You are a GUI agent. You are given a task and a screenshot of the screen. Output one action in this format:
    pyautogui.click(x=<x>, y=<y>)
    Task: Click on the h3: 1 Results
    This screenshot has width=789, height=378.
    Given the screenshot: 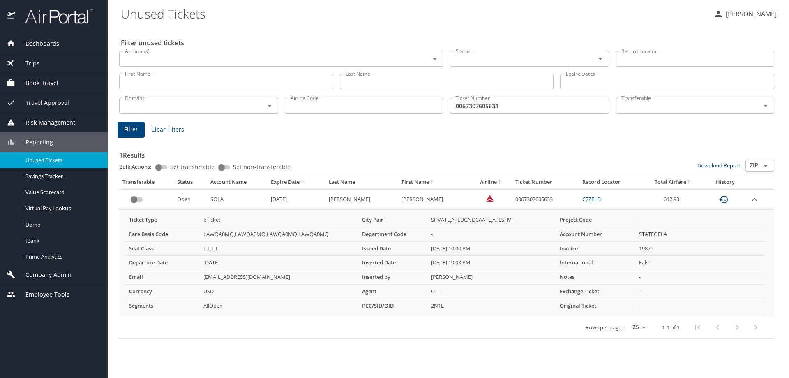 What is the action you would take?
    pyautogui.click(x=447, y=153)
    